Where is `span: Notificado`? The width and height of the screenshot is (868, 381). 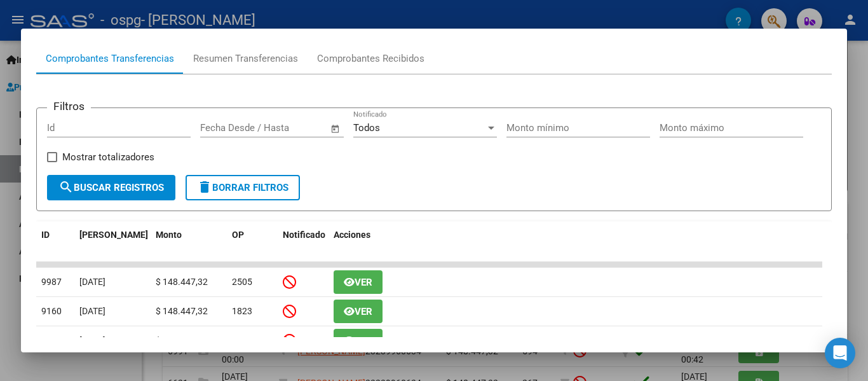
span: Notificado is located at coordinates (303, 235).